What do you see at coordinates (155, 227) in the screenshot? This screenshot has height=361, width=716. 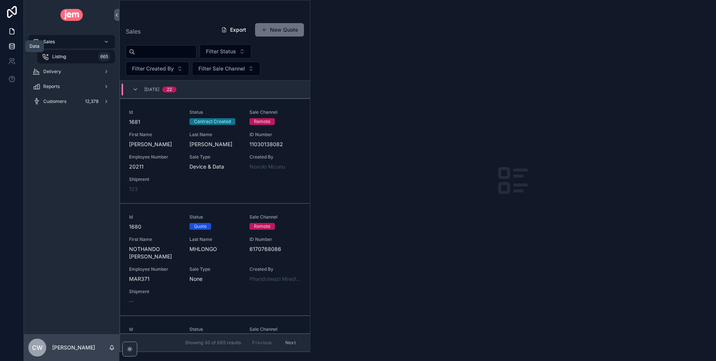 I see `span: 1680` at bounding box center [155, 227].